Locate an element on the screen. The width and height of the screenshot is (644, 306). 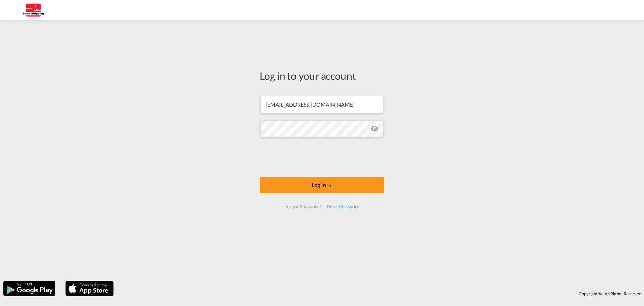
img: apple.png is located at coordinates (90, 288).